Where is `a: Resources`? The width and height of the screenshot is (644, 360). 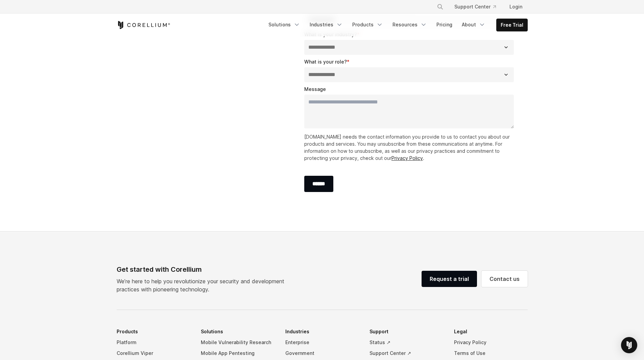 a: Resources is located at coordinates (410, 25).